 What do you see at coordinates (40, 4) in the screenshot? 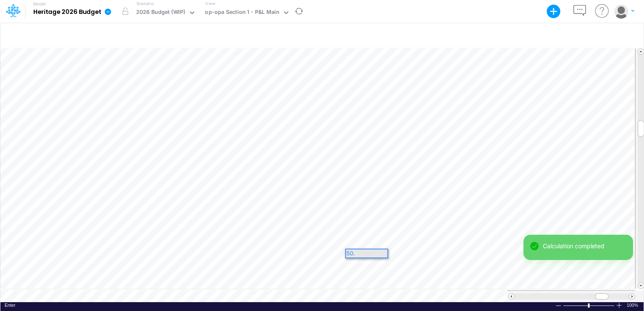
I see `label: Model` at bounding box center [40, 4].